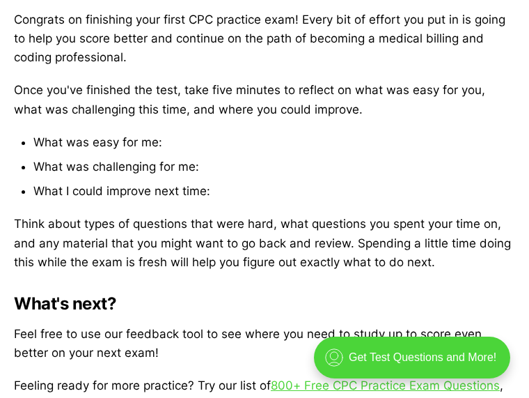 This screenshot has width=529, height=398. I want to click on p: Think about types of questions that were hard, what questions you spent your time on, and any mat..., so click(265, 243).